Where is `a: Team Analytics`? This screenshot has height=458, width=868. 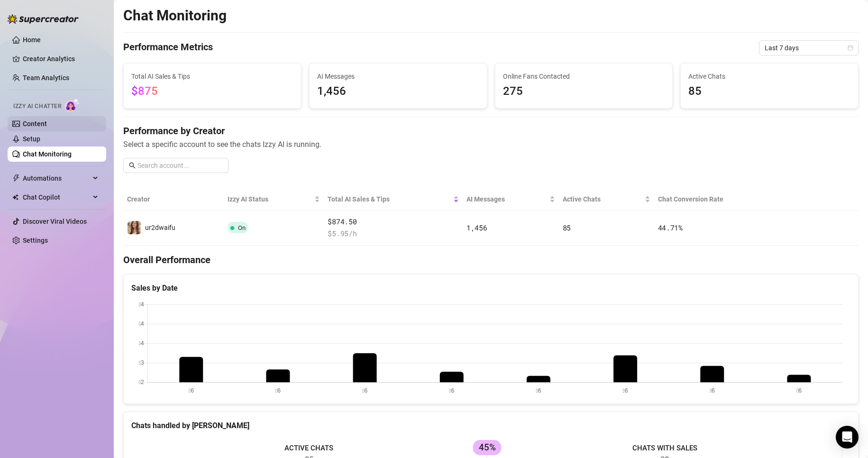
a: Team Analytics is located at coordinates (46, 78).